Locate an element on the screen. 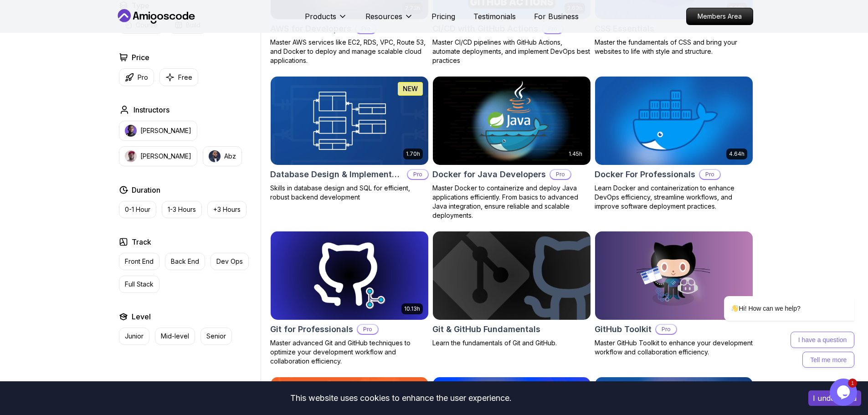  h2: Instructors is located at coordinates (151, 110).